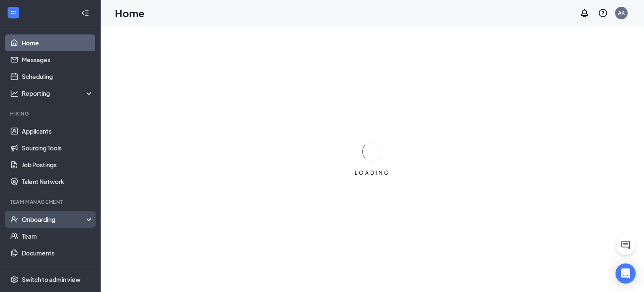  I want to click on svg: Notifications, so click(584, 13).